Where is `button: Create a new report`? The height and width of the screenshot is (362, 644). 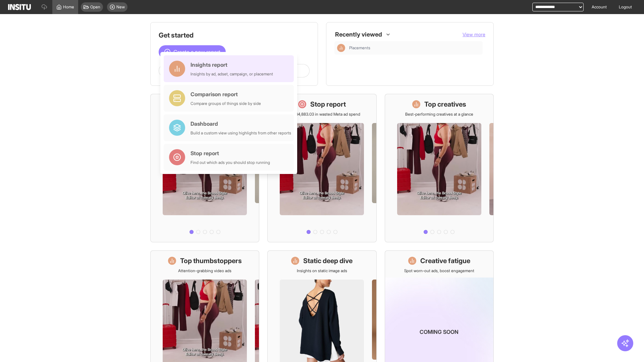 button: Create a new report is located at coordinates (192, 52).